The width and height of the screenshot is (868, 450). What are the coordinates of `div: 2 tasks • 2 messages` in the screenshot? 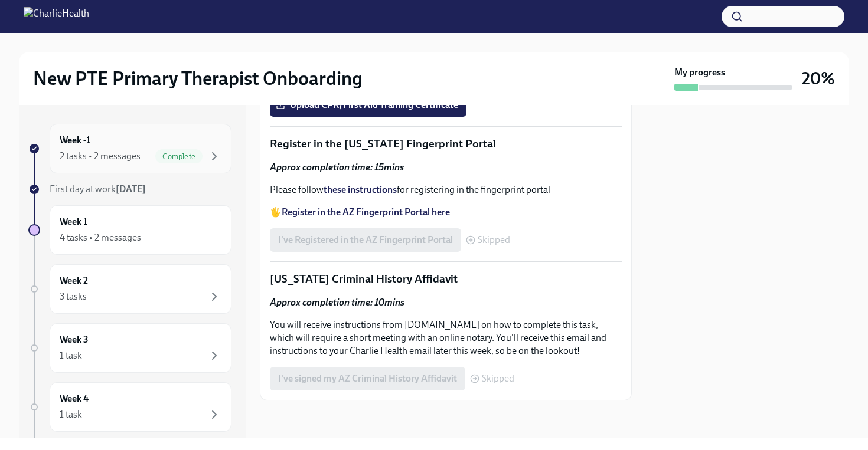 It's located at (99, 157).